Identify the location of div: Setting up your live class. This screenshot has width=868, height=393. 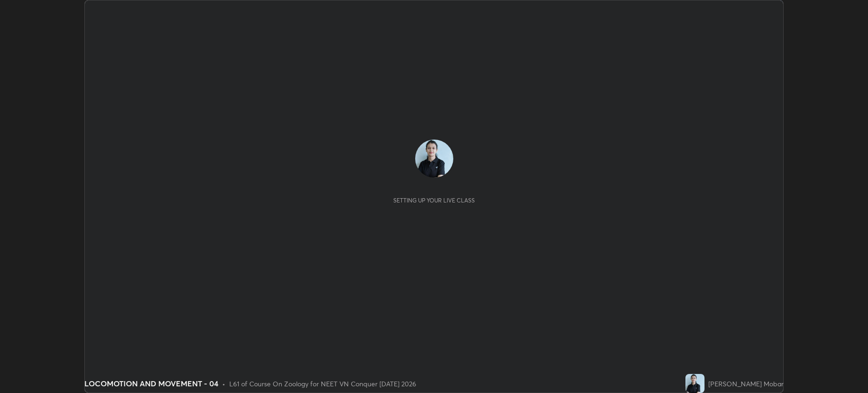
(434, 200).